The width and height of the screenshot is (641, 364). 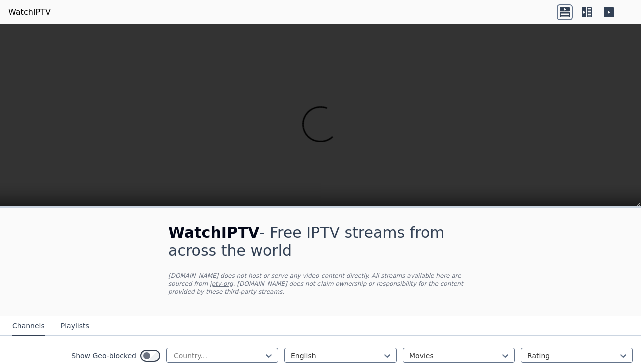 What do you see at coordinates (103, 356) in the screenshot?
I see `label: Show Geo-blocked` at bounding box center [103, 356].